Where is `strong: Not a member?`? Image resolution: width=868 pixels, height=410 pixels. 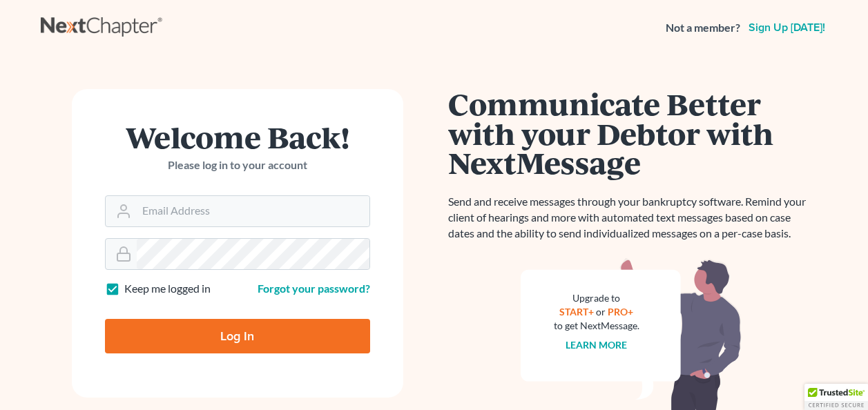
strong: Not a member? is located at coordinates (703, 28).